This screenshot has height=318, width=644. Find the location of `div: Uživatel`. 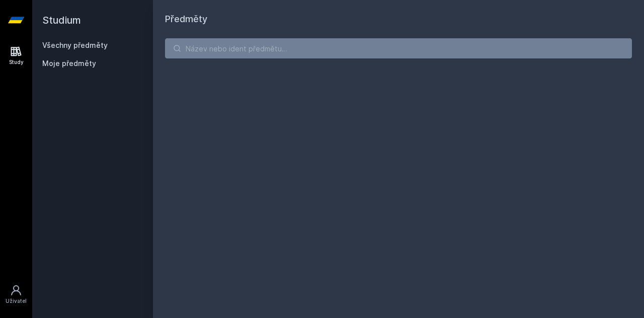

div: Uživatel is located at coordinates (16, 301).